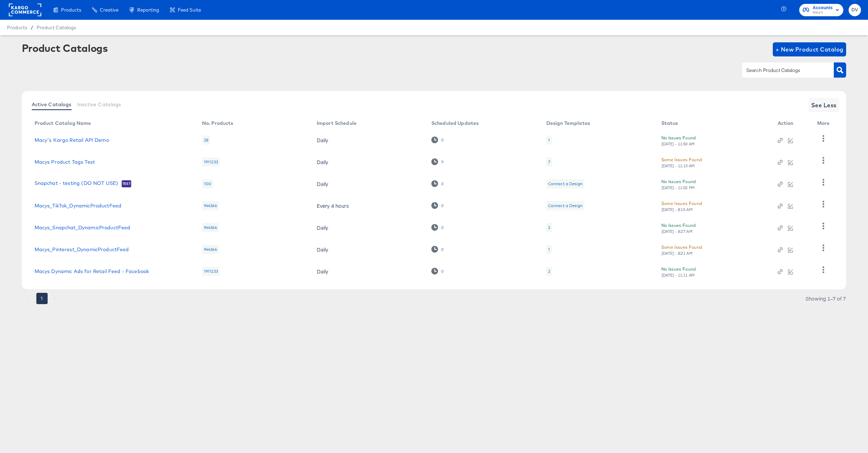 The width and height of the screenshot is (868, 453). What do you see at coordinates (206, 140) in the screenshot?
I see `div: 28` at bounding box center [206, 140].